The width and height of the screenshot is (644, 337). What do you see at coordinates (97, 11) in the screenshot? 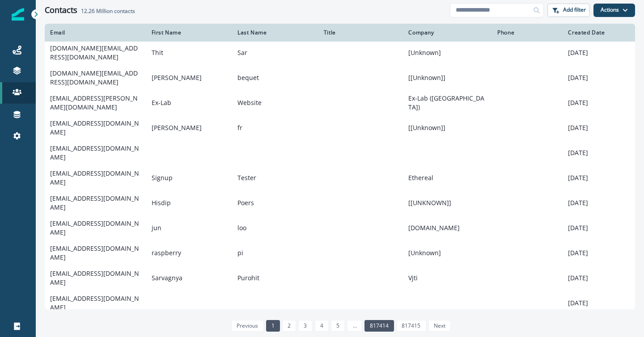
I see `span: 12.26 Million` at bounding box center [97, 11].